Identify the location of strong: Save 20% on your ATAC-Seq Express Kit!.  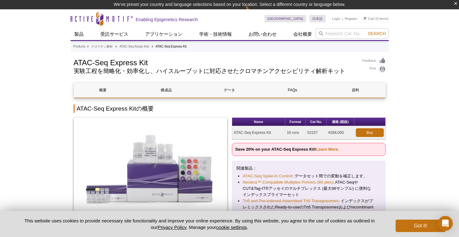
(287, 149).